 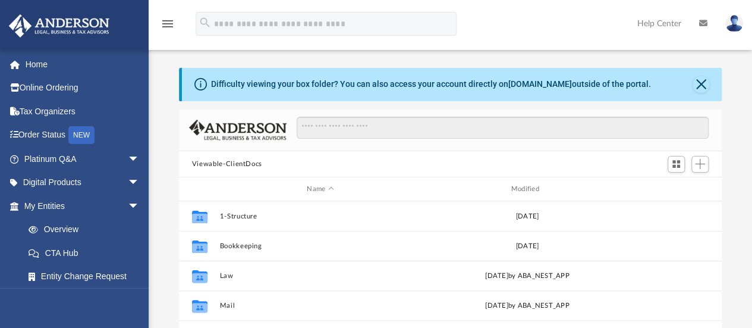 I want to click on div: Modified, so click(x=527, y=189).